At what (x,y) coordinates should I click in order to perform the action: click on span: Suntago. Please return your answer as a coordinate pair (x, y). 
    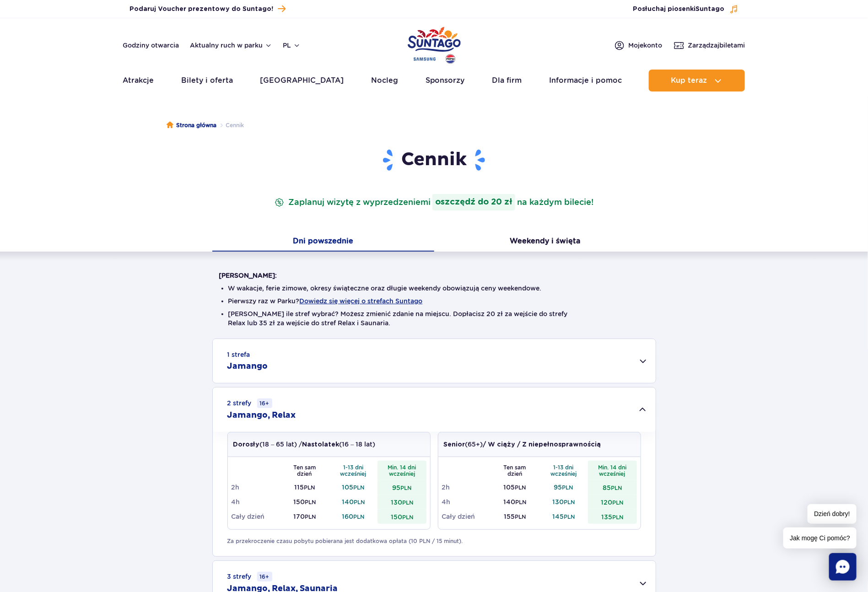
    Looking at the image, I should click on (710, 9).